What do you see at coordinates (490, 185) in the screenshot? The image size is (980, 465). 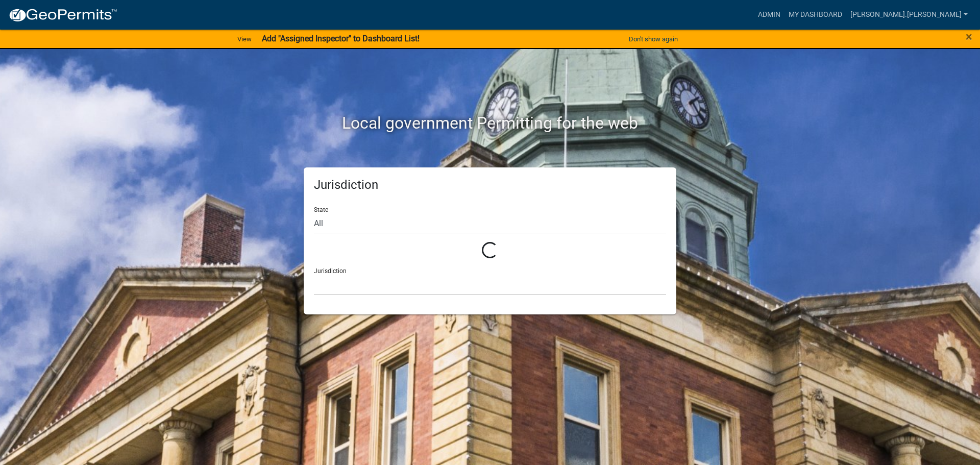 I see `h5: Jurisdiction` at bounding box center [490, 185].